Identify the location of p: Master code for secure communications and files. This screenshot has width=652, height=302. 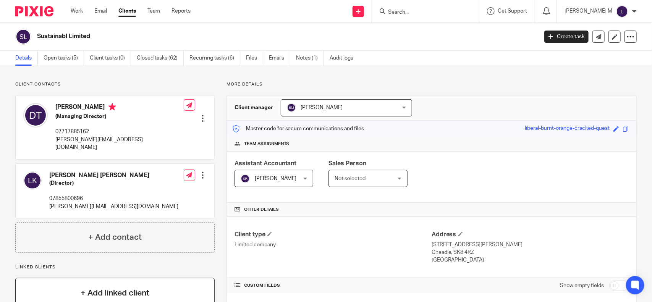
(298, 129).